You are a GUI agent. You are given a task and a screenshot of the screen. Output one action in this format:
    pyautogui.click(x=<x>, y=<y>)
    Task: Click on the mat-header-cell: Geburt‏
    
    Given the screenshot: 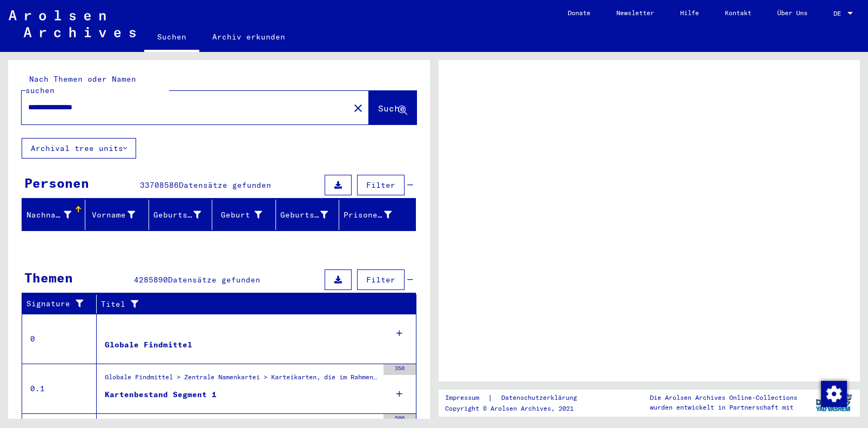 What is the action you would take?
    pyautogui.click(x=244, y=215)
    